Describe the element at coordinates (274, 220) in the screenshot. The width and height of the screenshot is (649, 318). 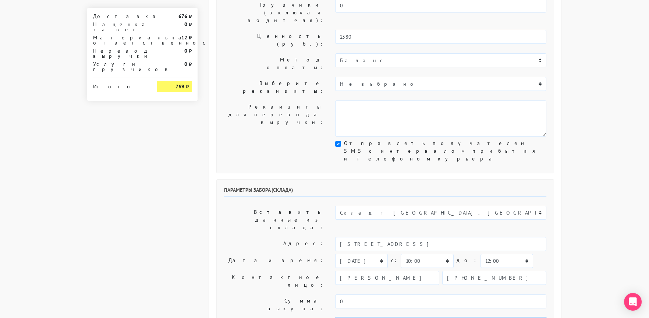
I see `label: Вставить данные из склада:` at that location.